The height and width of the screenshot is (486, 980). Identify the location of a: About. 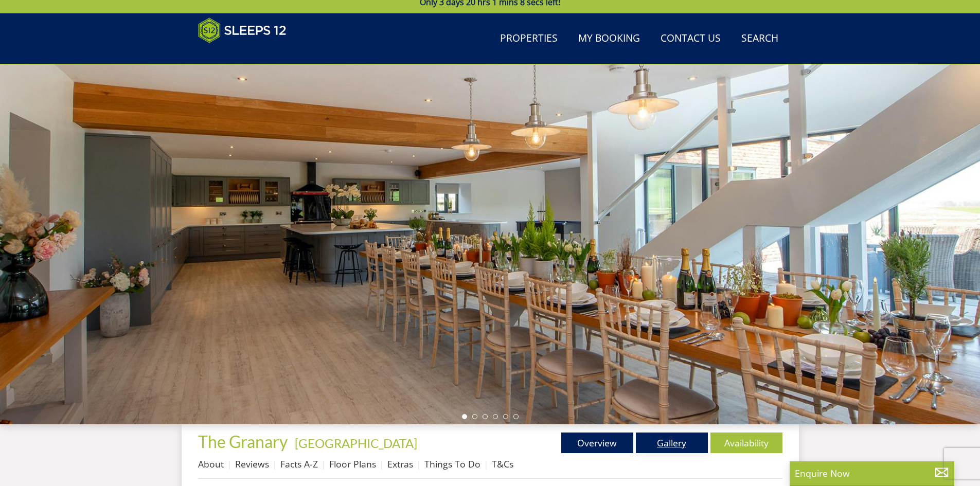
(211, 464).